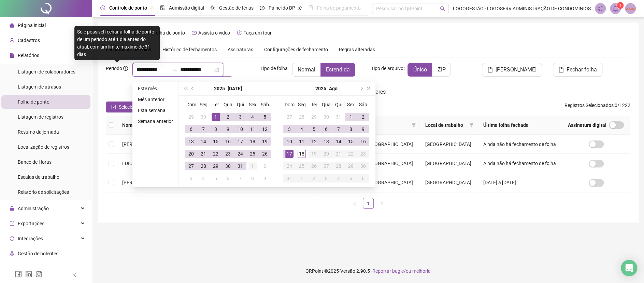  Describe the element at coordinates (203, 142) in the screenshot. I see `td: 2025-07-14` at that location.